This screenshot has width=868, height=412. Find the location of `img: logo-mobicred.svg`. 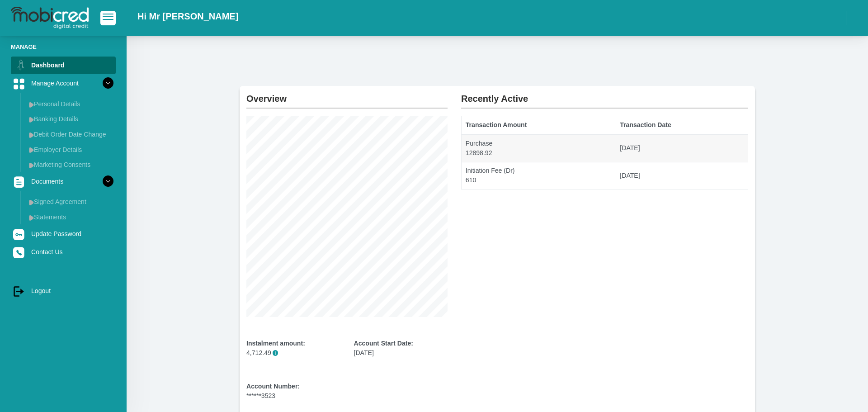

img: logo-mobicred.svg is located at coordinates (50, 18).